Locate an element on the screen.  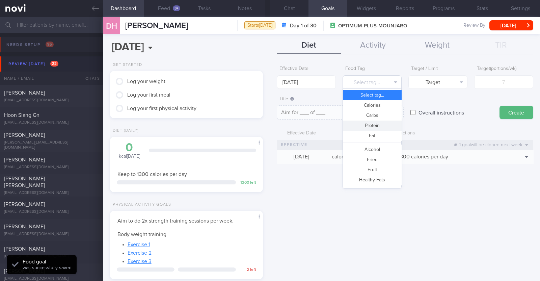
span: 95 is located at coordinates (50, 44).